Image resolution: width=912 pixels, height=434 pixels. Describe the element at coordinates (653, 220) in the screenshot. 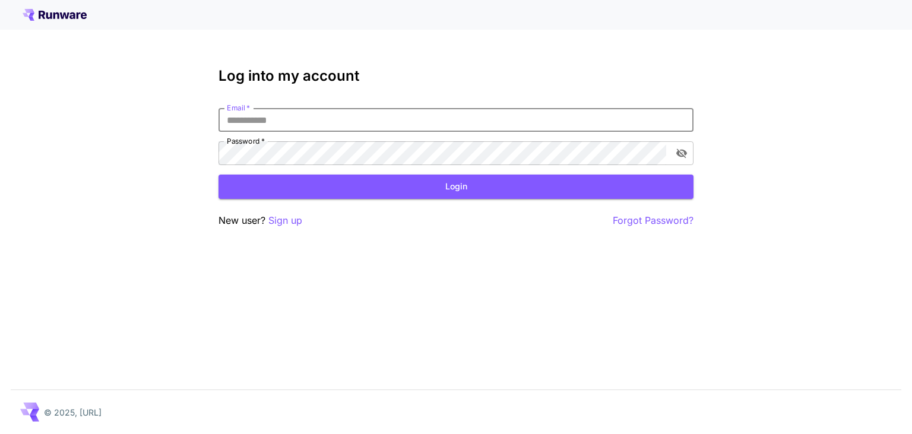

I see `button: Forgot Password?` at that location.